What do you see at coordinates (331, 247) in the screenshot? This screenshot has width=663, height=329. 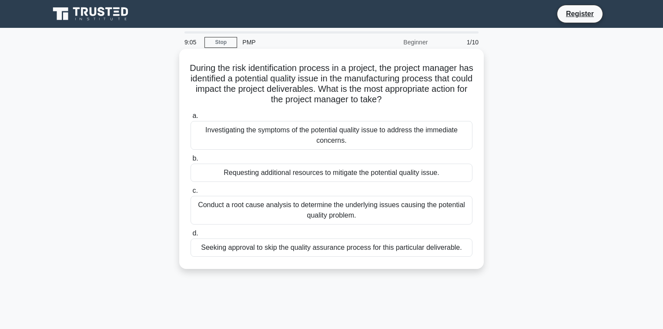 I see `div: Seeking approval to skip the quality assurance process for this particular deliverable.` at bounding box center [331, 247].